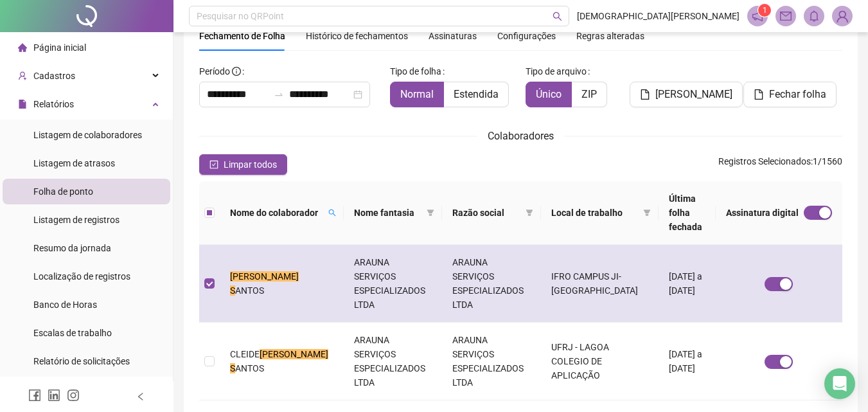  I want to click on span: Listagem de registros, so click(76, 220).